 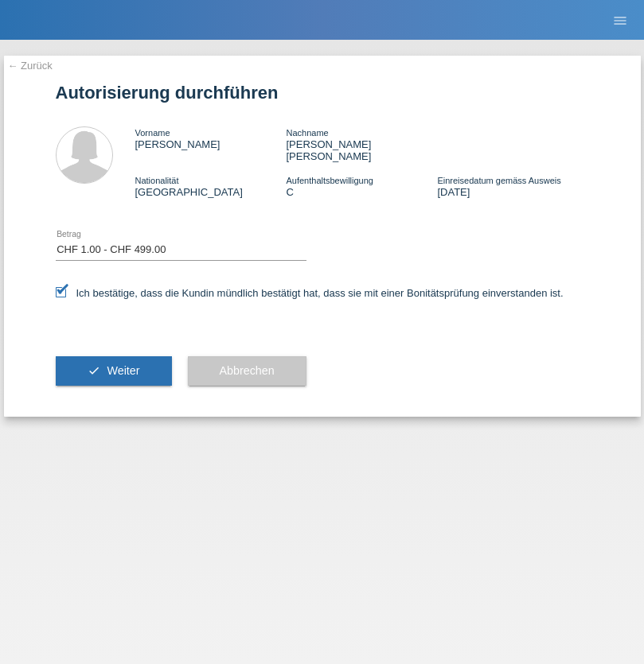 What do you see at coordinates (123, 371) in the screenshot?
I see `span: Weiter` at bounding box center [123, 371].